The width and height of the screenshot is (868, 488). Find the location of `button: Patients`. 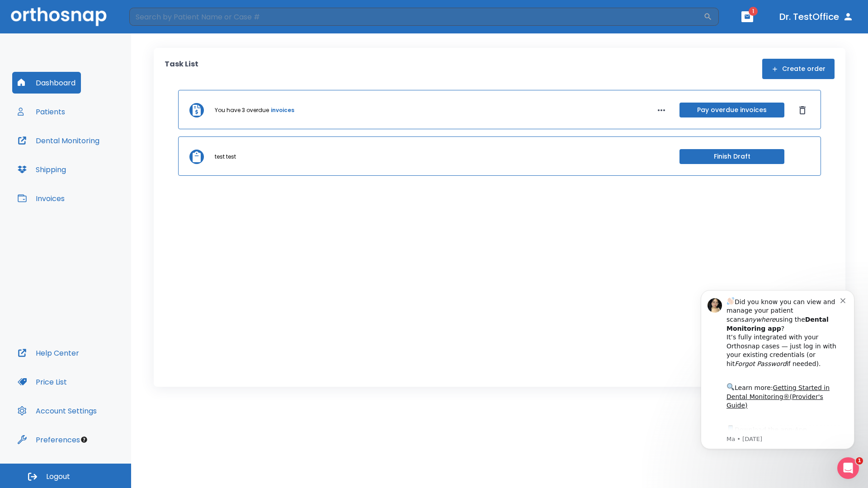

button: Patients is located at coordinates (41, 112).